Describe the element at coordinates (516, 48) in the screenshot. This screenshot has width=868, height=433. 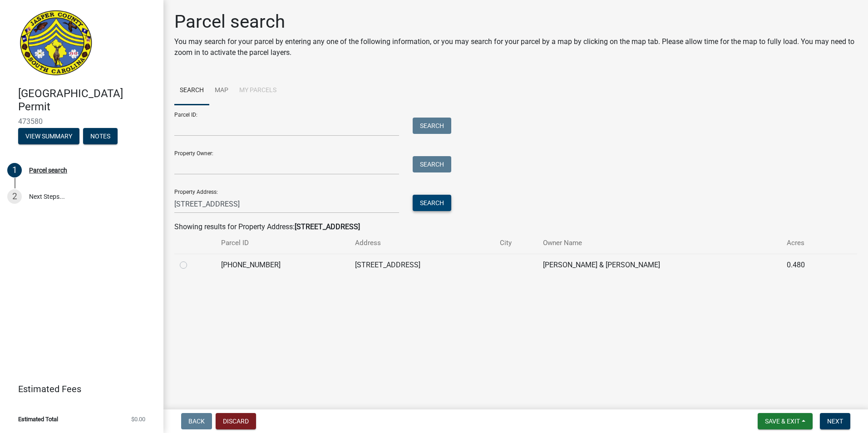
I see `p: You may search for your parcel by entering any one of the following information, or you may searc...` at that location.